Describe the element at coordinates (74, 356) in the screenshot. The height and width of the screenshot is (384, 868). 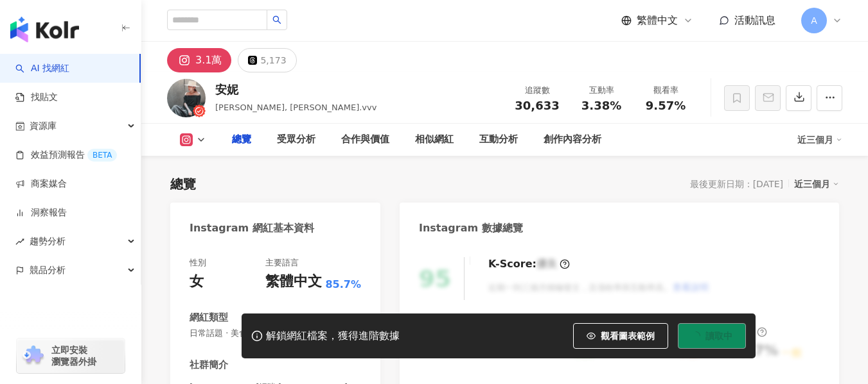
I see `span: 立即安裝 瀏覽器外掛` at that location.